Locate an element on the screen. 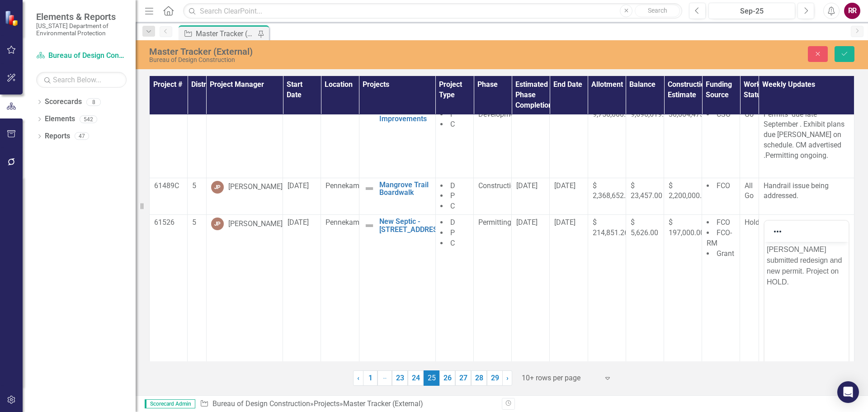 The height and width of the screenshot is (412, 868). div: 8 is located at coordinates (94, 102).